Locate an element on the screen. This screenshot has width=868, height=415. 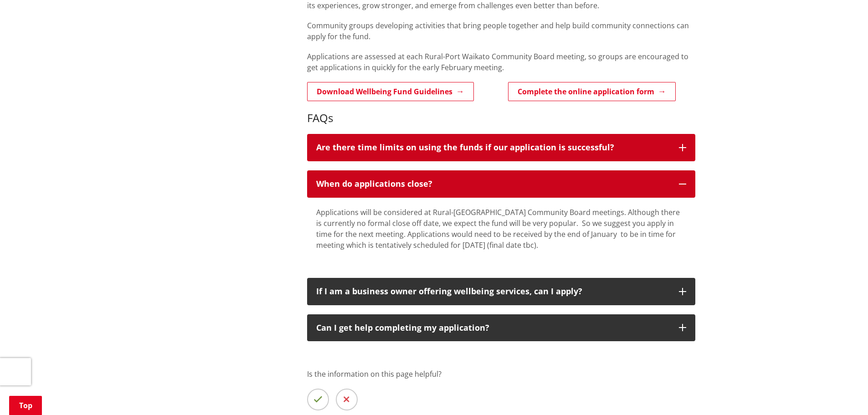
p: Can I get help completing my application? is located at coordinates (493, 328).